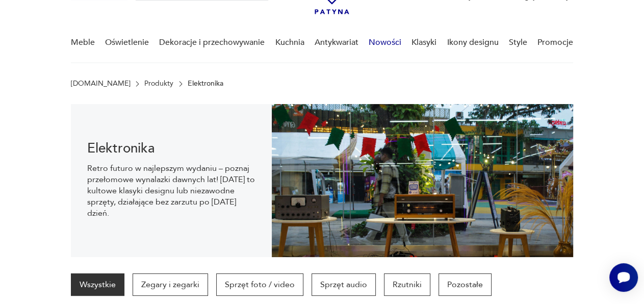 The height and width of the screenshot is (304, 644). I want to click on p: Sprzęt foto / video, so click(259, 285).